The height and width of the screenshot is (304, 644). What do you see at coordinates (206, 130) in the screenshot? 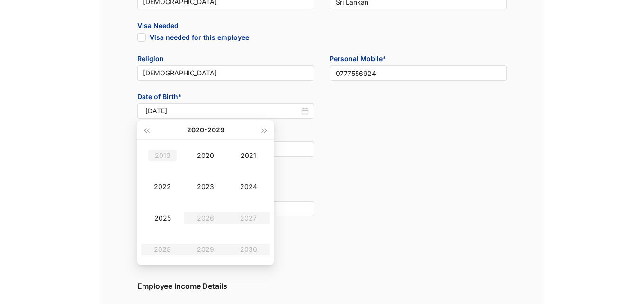
I see `button: 2020-2029` at bounding box center [206, 130].